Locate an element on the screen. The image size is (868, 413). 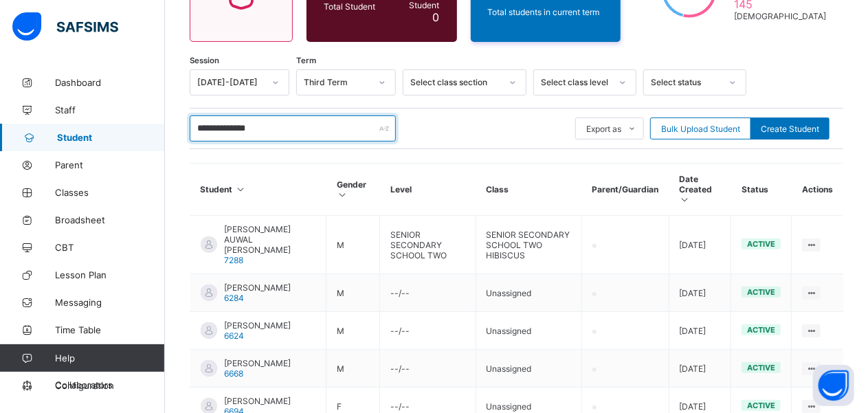
th: Gender is located at coordinates (353, 190).